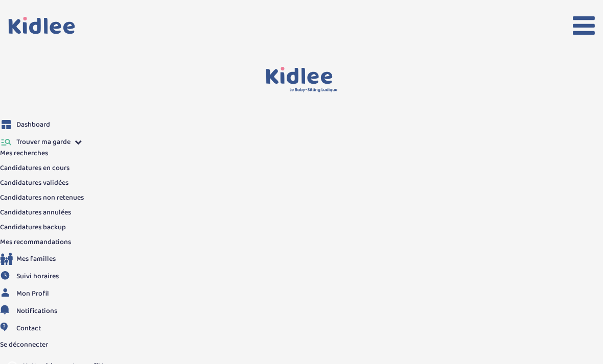 This screenshot has width=603, height=364. I want to click on span: Dashboard, so click(33, 125).